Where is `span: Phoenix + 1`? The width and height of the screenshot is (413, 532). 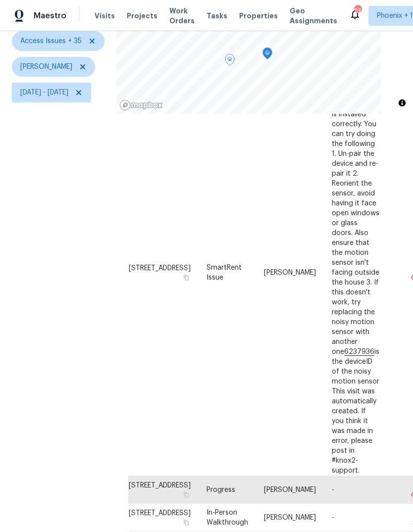
span: Phoenix + 1 is located at coordinates (395, 16).